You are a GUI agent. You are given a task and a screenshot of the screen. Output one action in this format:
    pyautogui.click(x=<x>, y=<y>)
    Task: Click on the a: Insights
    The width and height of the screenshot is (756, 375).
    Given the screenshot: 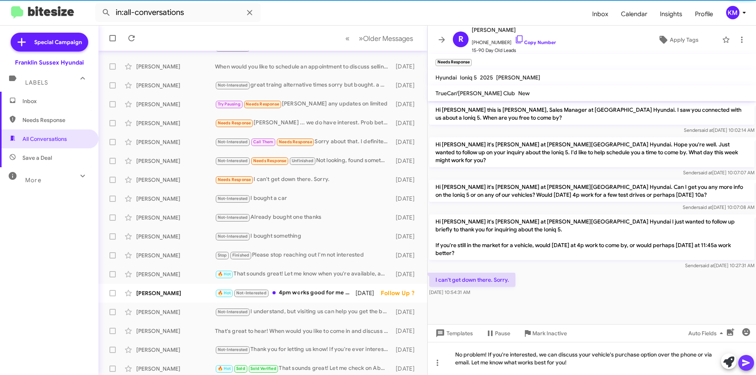 What is the action you would take?
    pyautogui.click(x=671, y=14)
    